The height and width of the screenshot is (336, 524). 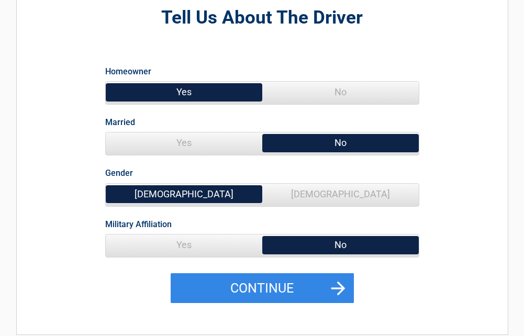 What do you see at coordinates (119, 173) in the screenshot?
I see `label: Gender` at bounding box center [119, 173].